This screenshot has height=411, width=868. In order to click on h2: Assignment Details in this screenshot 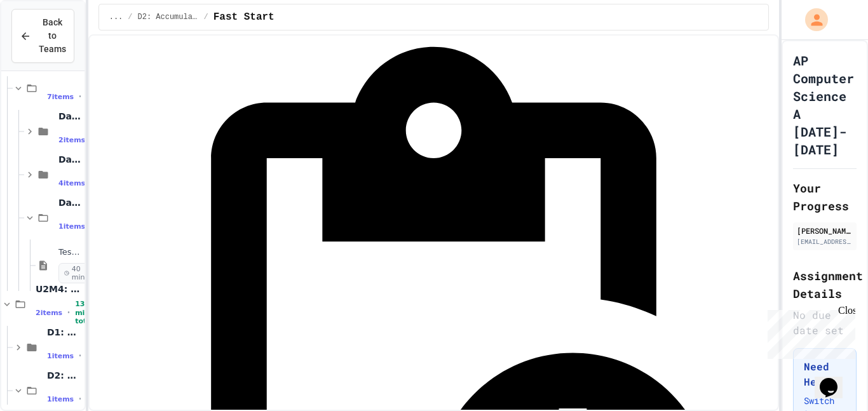, I will do `click(825, 284)`.